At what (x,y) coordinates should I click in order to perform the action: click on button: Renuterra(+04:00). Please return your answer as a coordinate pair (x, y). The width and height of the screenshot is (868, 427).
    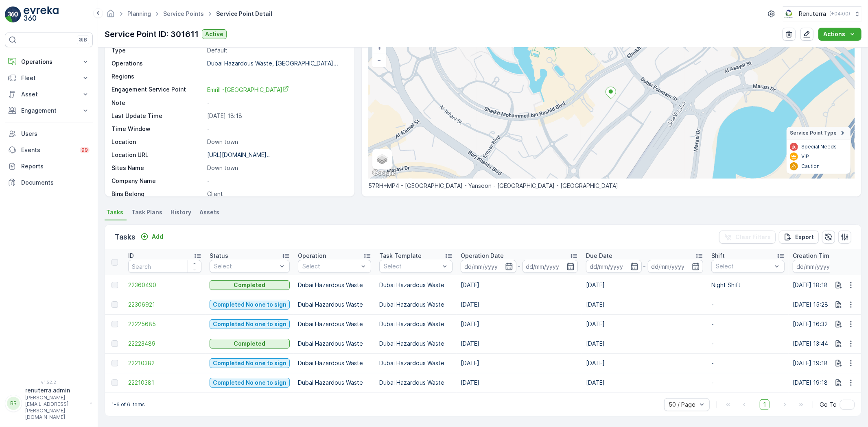
    Looking at the image, I should click on (822, 14).